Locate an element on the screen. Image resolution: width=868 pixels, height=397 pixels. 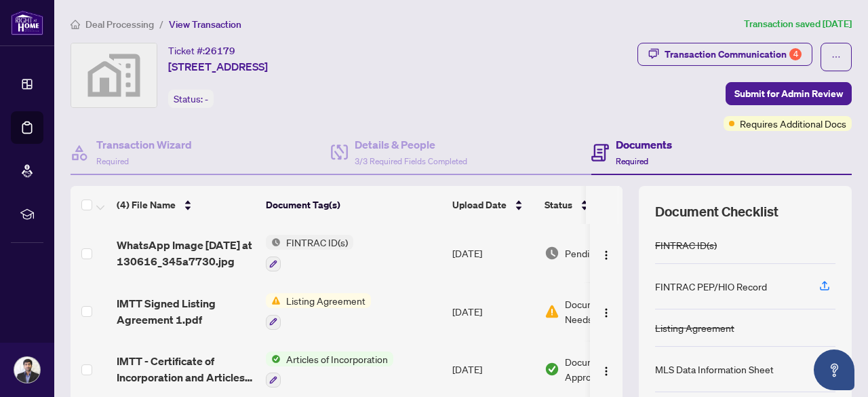
span: Document Needs Work is located at coordinates (601, 311).